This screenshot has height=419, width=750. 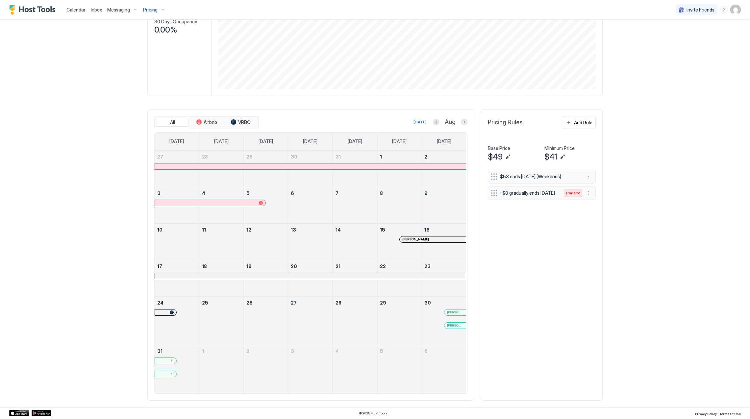 What do you see at coordinates (355, 303) in the screenshot?
I see `a: August 28, 2025` at bounding box center [355, 303].